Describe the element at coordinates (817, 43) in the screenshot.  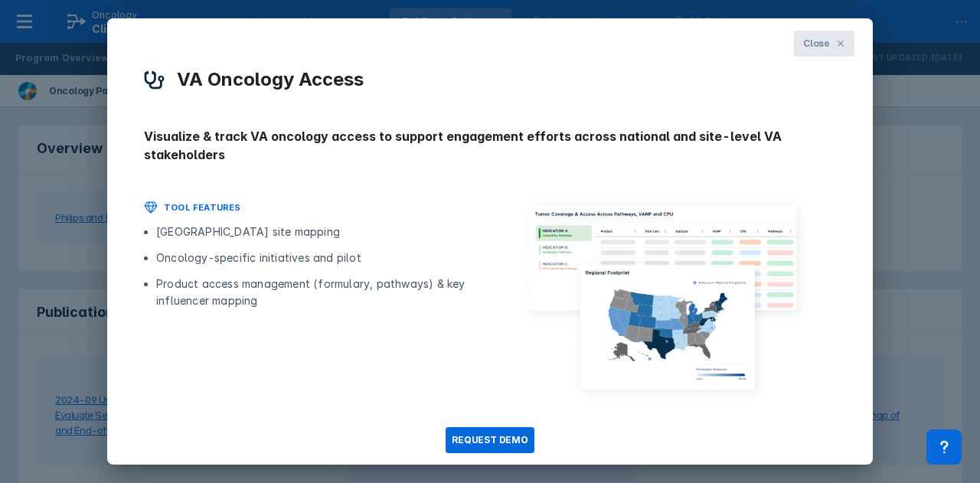
I see `span: Close` at that location.